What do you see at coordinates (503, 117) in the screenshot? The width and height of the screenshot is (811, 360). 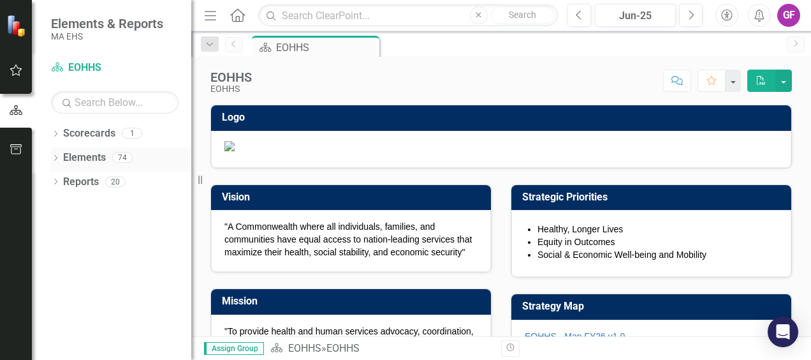 I see `h3: Logo` at bounding box center [503, 117].